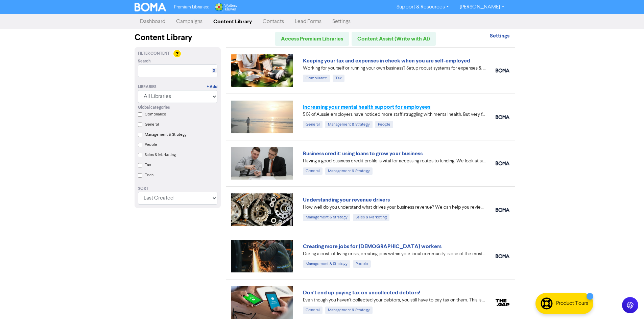 The width and height of the screenshot is (644, 319). What do you see at coordinates (151, 145) in the screenshot?
I see `label: People` at bounding box center [151, 145].